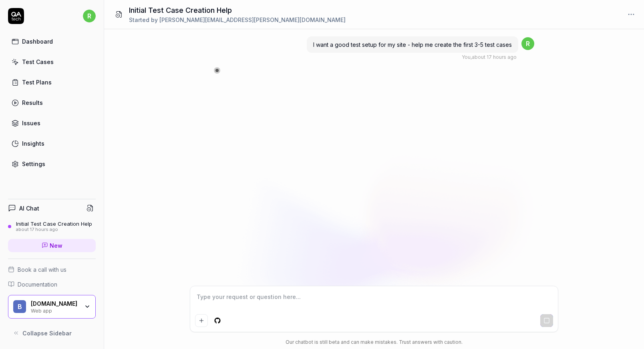  What do you see at coordinates (89, 16) in the screenshot?
I see `button: r` at bounding box center [89, 16].